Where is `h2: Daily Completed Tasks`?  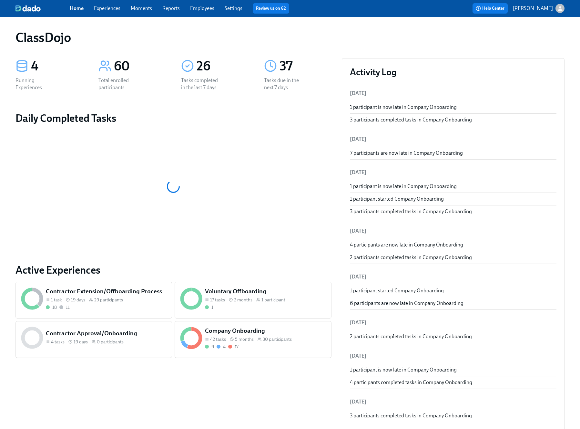 h2: Daily Completed Tasks is located at coordinates (173, 118).